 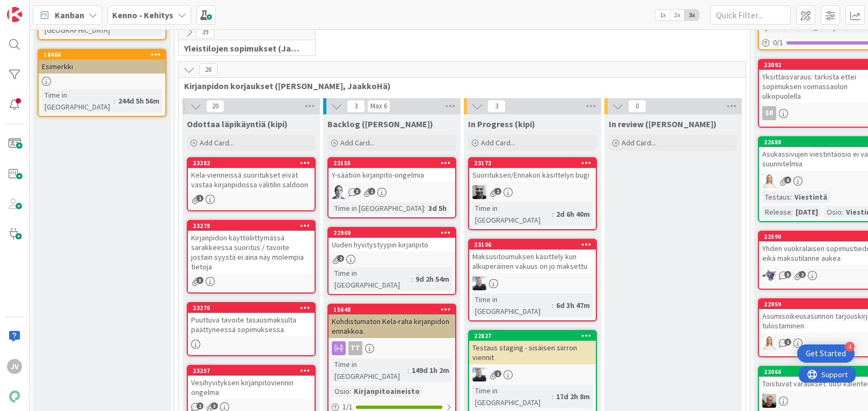 I want to click on span: 39, so click(x=205, y=33).